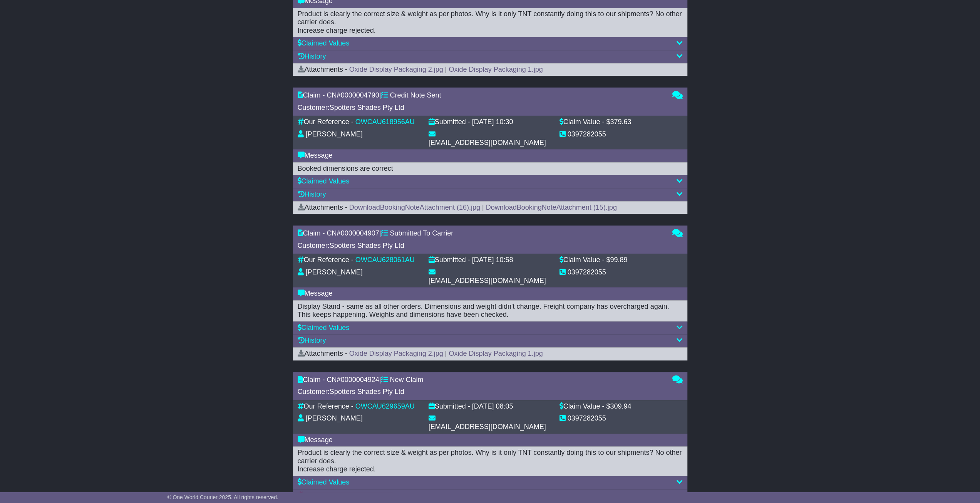 Image resolution: width=980 pixels, height=503 pixels. What do you see at coordinates (222, 496) in the screenshot?
I see `span: © One World Courier 2025. All rights reserved.` at bounding box center [222, 496].